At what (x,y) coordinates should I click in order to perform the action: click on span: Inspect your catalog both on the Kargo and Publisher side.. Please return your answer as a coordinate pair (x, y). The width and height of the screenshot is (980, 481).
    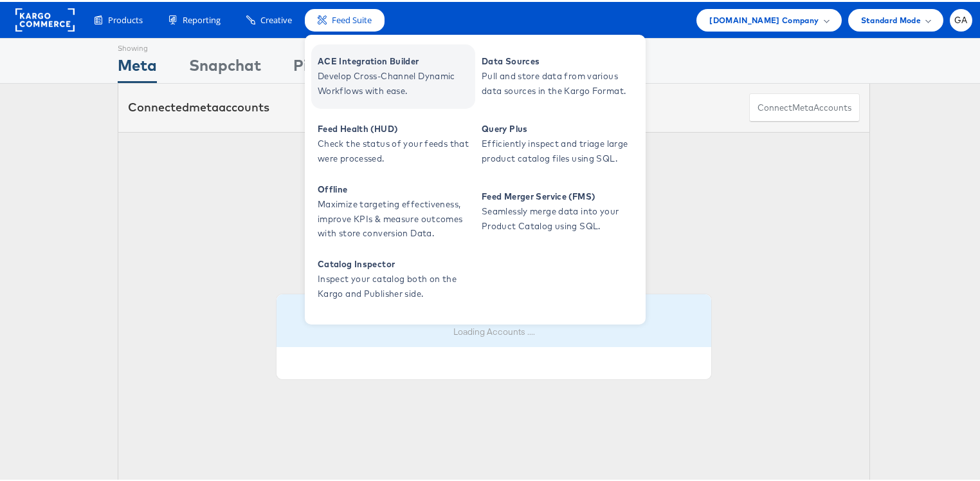
    Looking at the image, I should click on (395, 284).